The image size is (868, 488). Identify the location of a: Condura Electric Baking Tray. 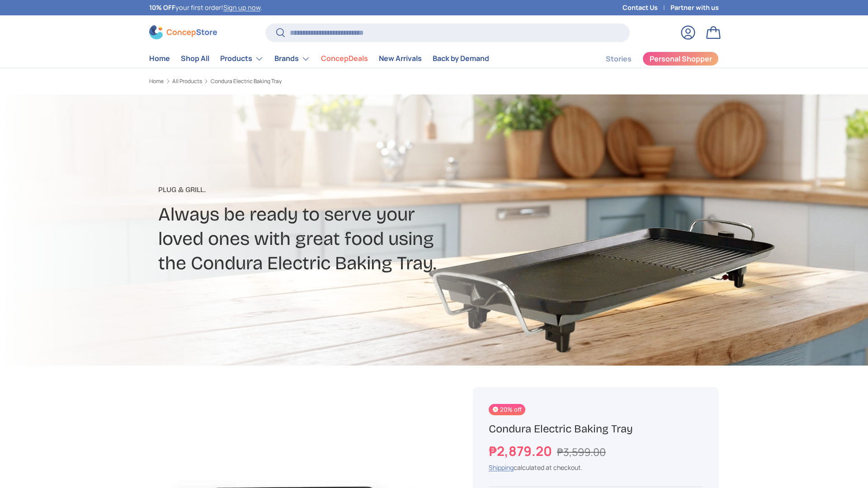
(246, 81).